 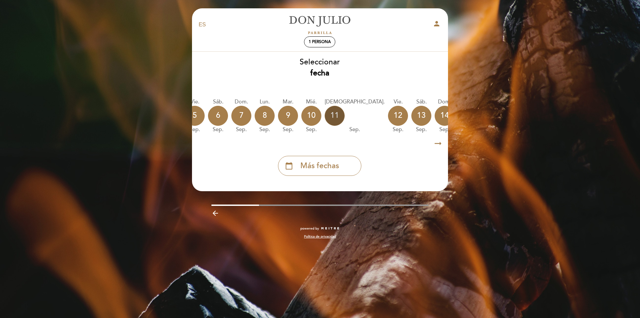 What do you see at coordinates (330, 228) in the screenshot?
I see `img: MEITRE` at bounding box center [330, 228].